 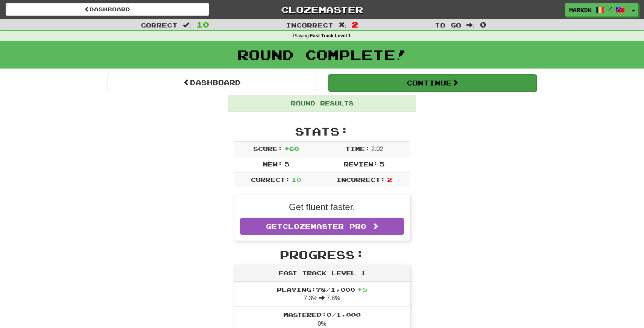 I want to click on a: Clozemaster, so click(x=322, y=9).